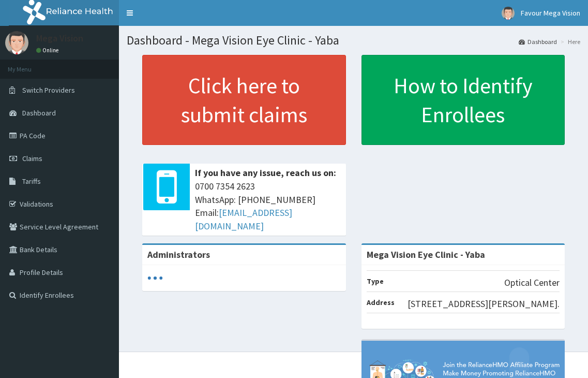  Describe the element at coordinates (426, 254) in the screenshot. I see `strong: Mega Vision Eye Clinic - Yaba` at that location.